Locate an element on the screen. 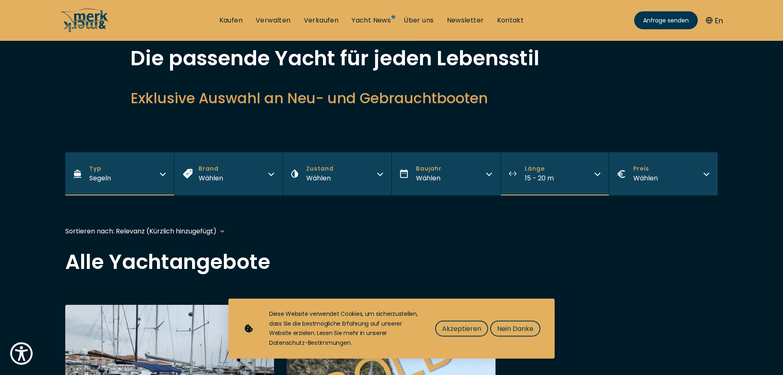 This screenshot has width=783, height=375. span: Nein Danke is located at coordinates (515, 328).